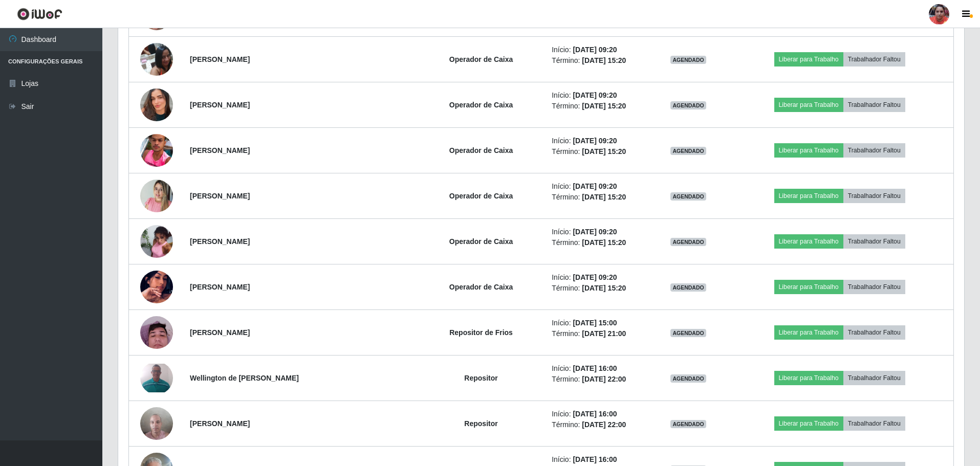 The image size is (980, 466). Describe the element at coordinates (157, 332) in the screenshot. I see `img: 1748283755662.jpeg` at that location.